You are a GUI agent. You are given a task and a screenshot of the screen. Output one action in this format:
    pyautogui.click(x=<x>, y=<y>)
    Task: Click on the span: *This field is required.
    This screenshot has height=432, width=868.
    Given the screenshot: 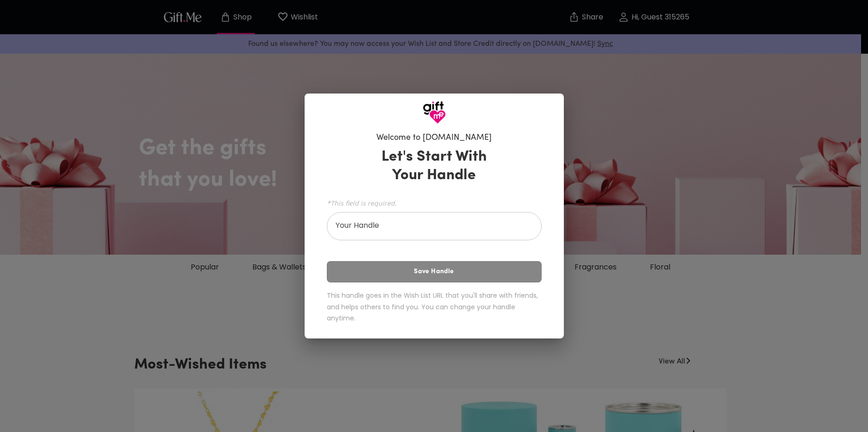 What is the action you would take?
    pyautogui.click(x=434, y=203)
    